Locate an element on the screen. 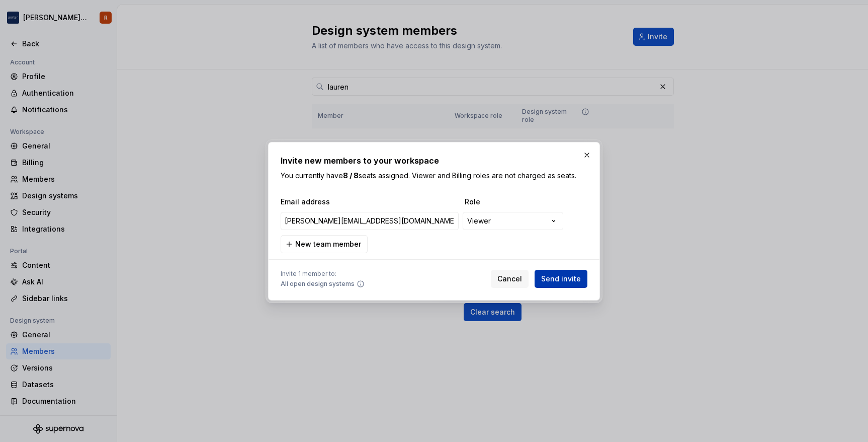 Image resolution: width=868 pixels, height=442 pixels. p: You currently have seats assigned. Viewer and Billing roles are not charged as seats. is located at coordinates (434, 176).